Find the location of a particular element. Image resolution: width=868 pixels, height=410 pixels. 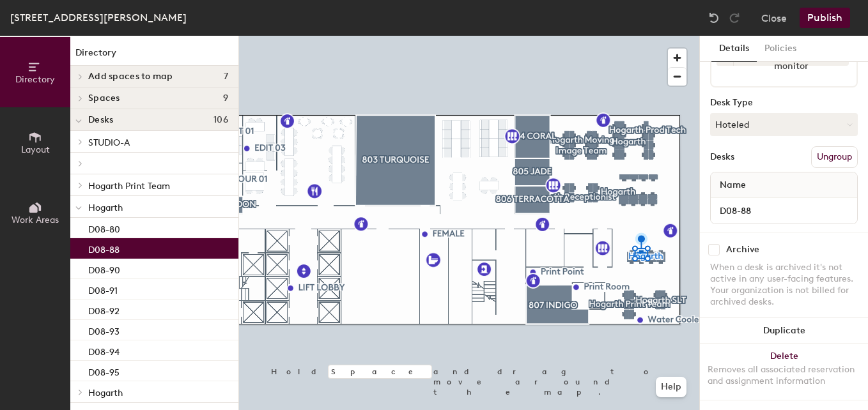

button: Hoteled is located at coordinates (783, 125).